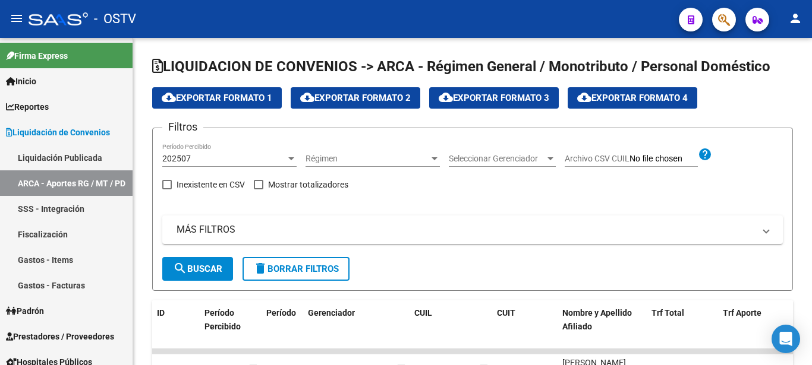 The height and width of the screenshot is (365, 812). What do you see at coordinates (525, 327) in the screenshot?
I see `datatable-header-cell: CUIT` at bounding box center [525, 327].